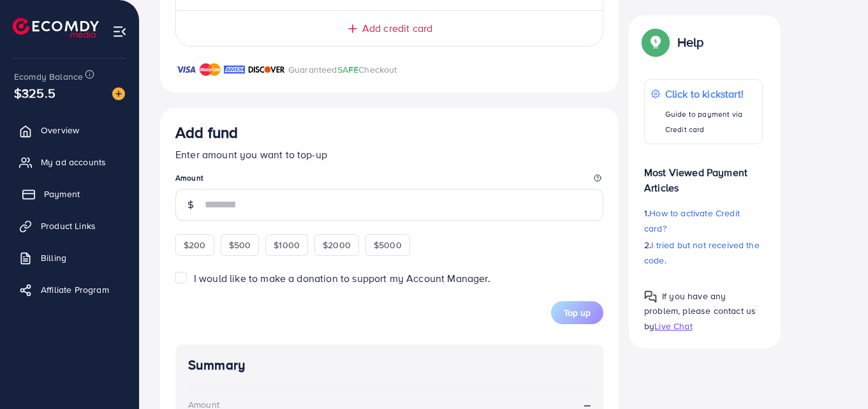 The height and width of the screenshot is (409, 868). Describe the element at coordinates (70, 194) in the screenshot. I see `a: Payment` at that location.